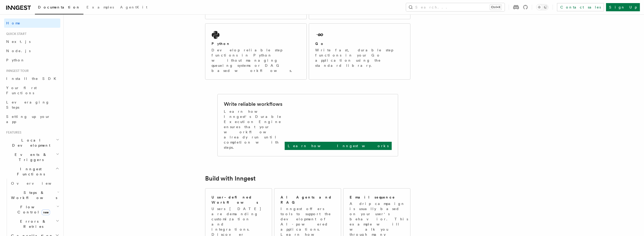 The width and height of the screenshot is (644, 236). Describe the element at coordinates (59, 8) in the screenshot. I see `a: Documentation` at that location.